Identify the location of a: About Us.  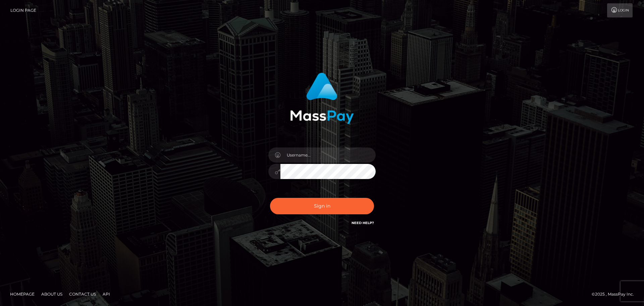
(51, 294).